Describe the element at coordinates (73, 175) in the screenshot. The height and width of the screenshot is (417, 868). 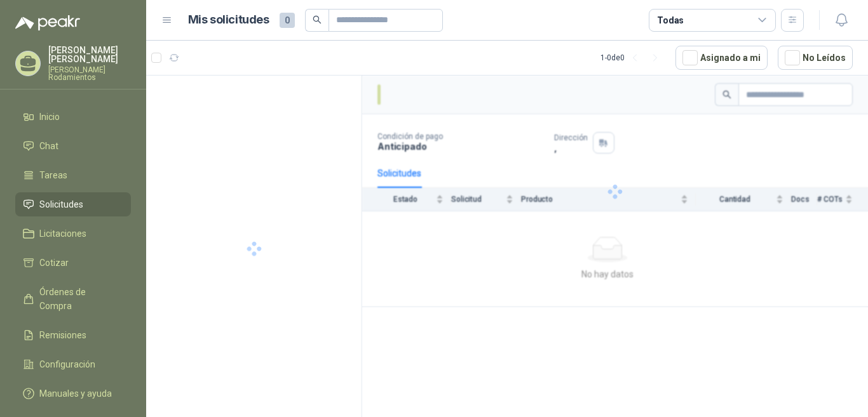
I see `a: Tareas` at that location.